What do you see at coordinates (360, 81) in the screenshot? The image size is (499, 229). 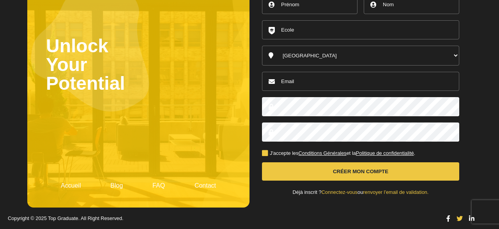 I see `input: Email` at bounding box center [360, 81].